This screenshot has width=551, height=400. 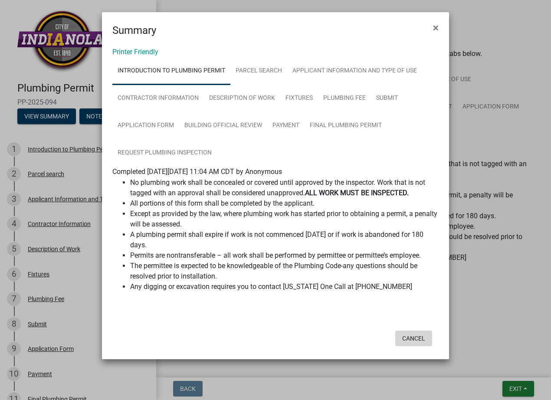 I want to click on h4: Summary, so click(x=134, y=30).